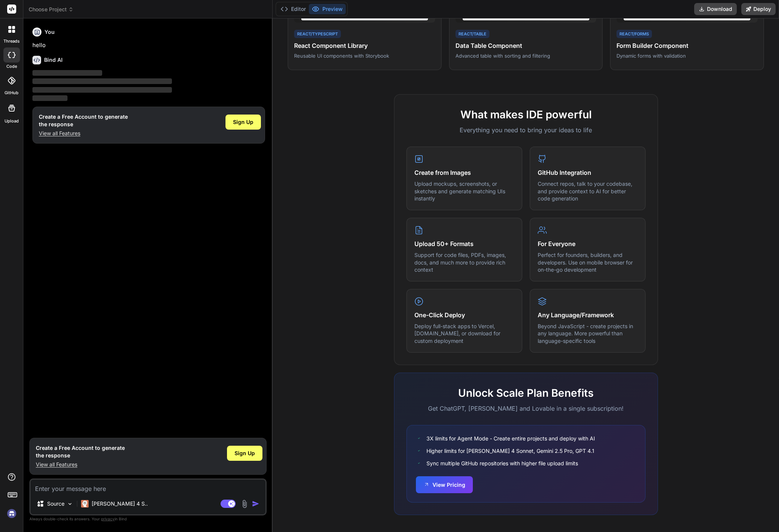  What do you see at coordinates (12, 66) in the screenshot?
I see `label: code` at bounding box center [12, 66].